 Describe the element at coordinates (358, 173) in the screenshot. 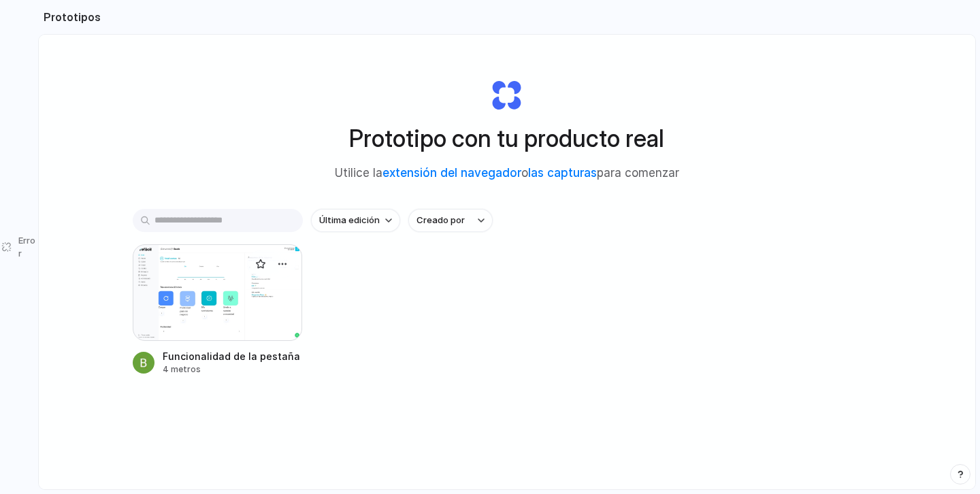

I see `font: Utilice la` at that location.